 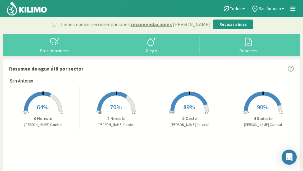 I want to click on button: Precipitaciones, so click(x=55, y=45).